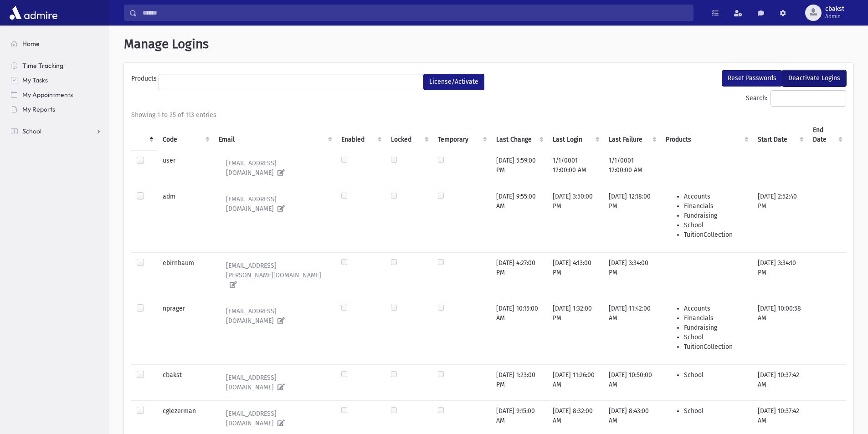 This screenshot has width=868, height=434. What do you see at coordinates (39, 110) in the screenshot?
I see `span: My Reports` at bounding box center [39, 110].